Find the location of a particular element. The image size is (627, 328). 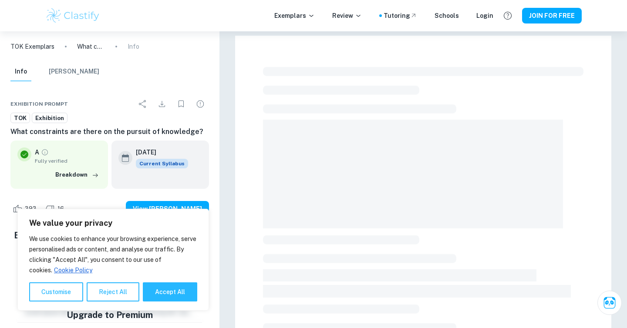

div: Login is located at coordinates (485, 16).